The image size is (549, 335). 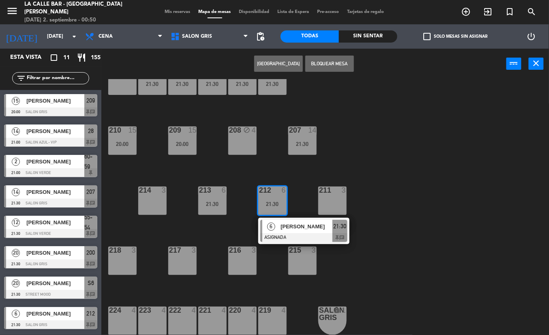 I want to click on span: 11, so click(x=67, y=58).